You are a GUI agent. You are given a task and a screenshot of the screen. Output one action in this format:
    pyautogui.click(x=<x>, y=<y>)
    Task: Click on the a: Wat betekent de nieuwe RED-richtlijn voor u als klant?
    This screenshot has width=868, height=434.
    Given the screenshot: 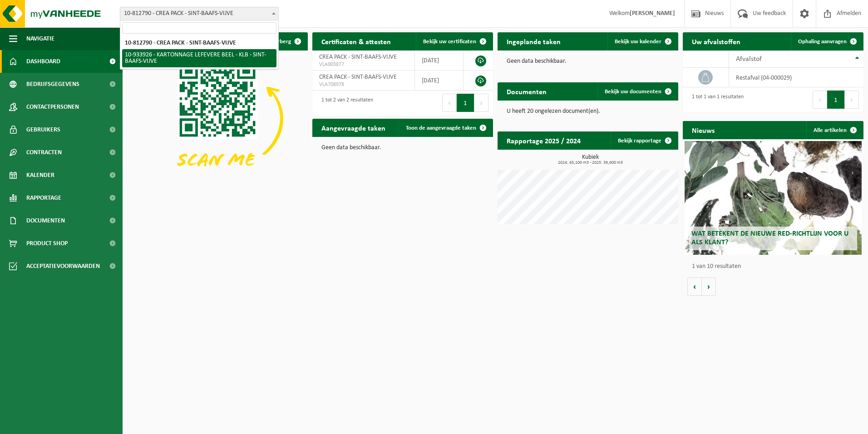 What is the action you would take?
    pyautogui.click(x=774, y=198)
    